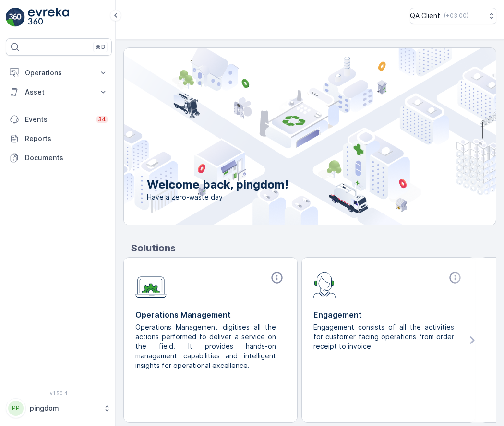 This screenshot has height=426, width=504. I want to click on a: Events34, so click(58, 120).